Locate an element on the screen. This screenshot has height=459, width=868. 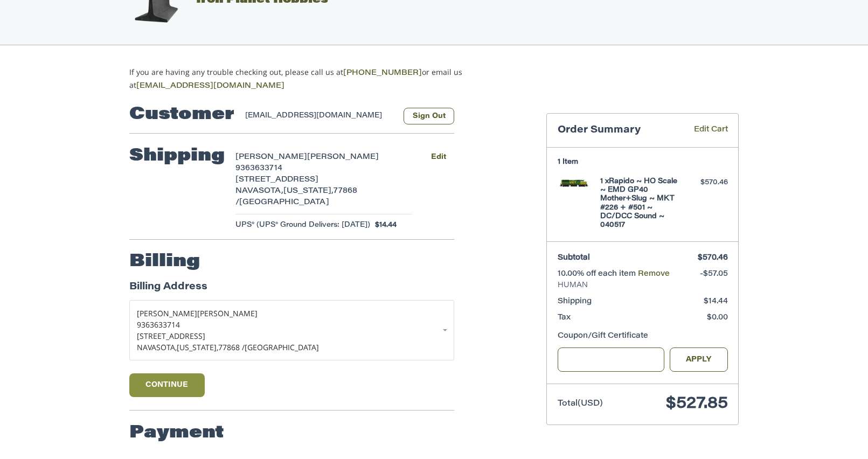
span: Subtotal is located at coordinates (574, 258).